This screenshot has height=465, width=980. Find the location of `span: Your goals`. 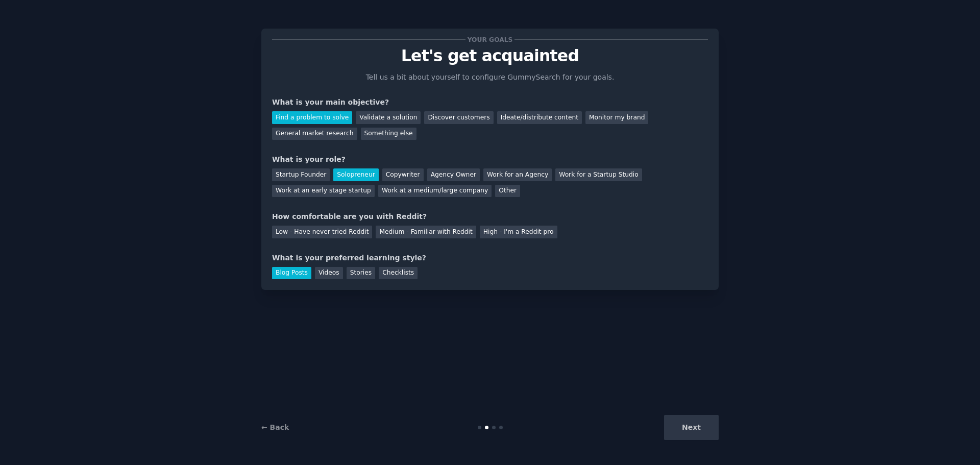

span: Your goals is located at coordinates (490, 40).